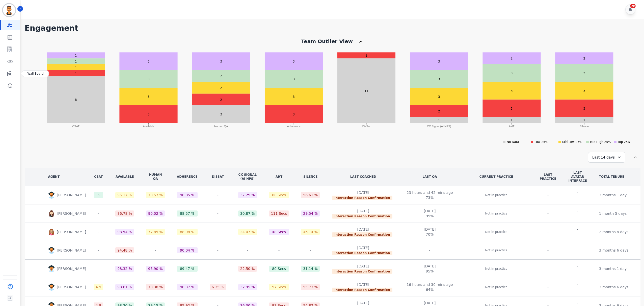 This screenshot has width=644, height=306. What do you see at coordinates (363, 177) in the screenshot?
I see `div: LAST COACHED` at bounding box center [363, 177].